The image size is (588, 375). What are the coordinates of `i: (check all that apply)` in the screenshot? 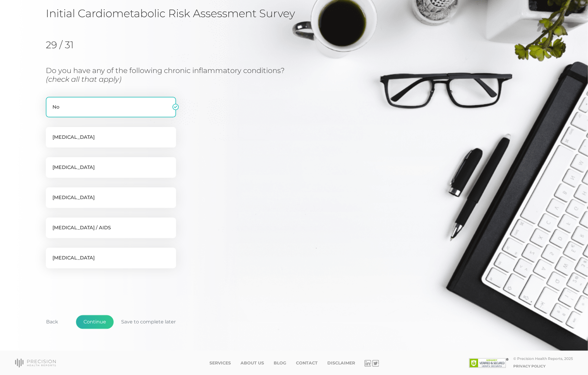 It's located at (84, 79).